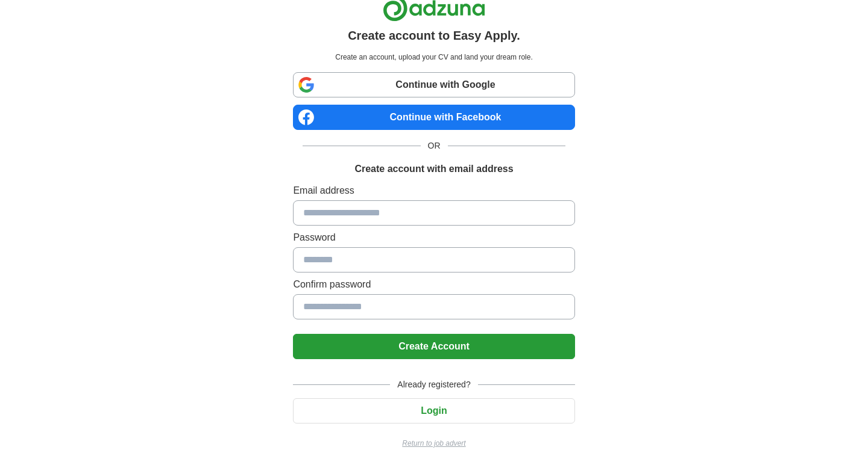  Describe the element at coordinates (433, 410) in the screenshot. I see `a: Login` at that location.